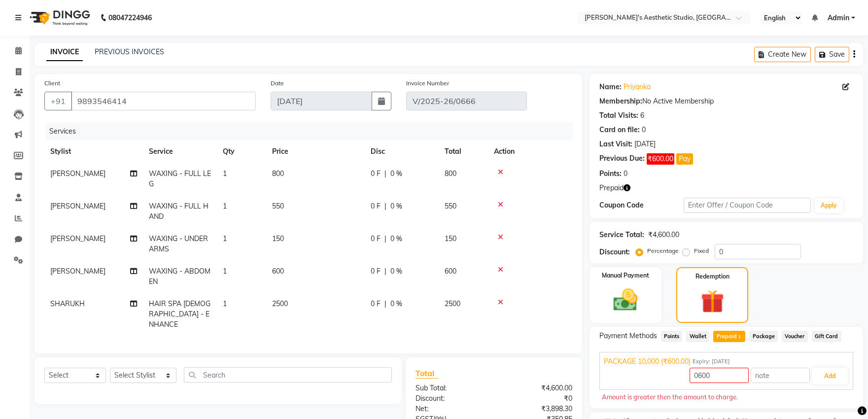 This screenshot has width=868, height=419. Describe the element at coordinates (672, 336) in the screenshot. I see `span: Points` at that location.